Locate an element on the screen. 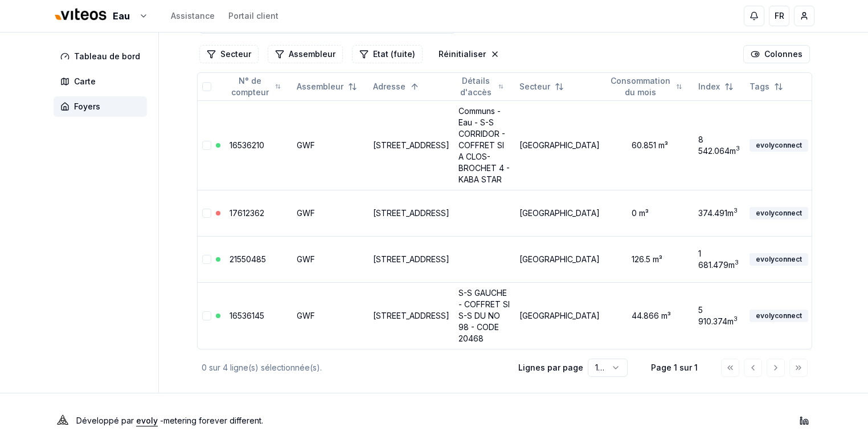  span: Eau is located at coordinates (122, 16).